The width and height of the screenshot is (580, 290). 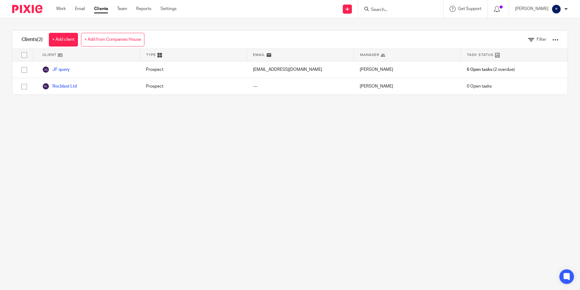 I want to click on span: Client, so click(x=49, y=55).